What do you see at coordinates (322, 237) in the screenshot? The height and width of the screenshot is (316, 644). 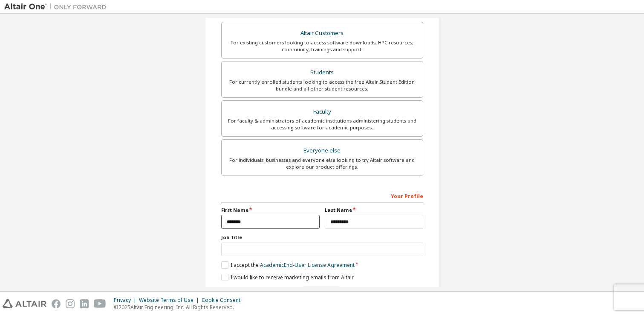 I see `label: Job Title` at bounding box center [322, 237].